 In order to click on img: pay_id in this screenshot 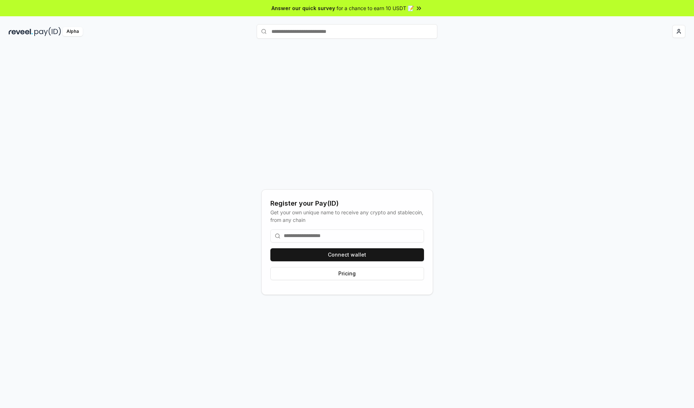, I will do `click(48, 31)`.